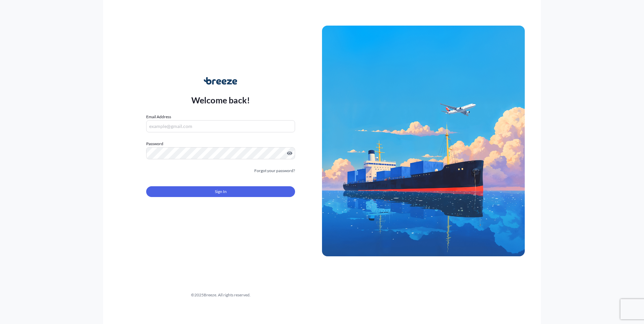  What do you see at coordinates (159, 117) in the screenshot?
I see `label: Email Address` at bounding box center [159, 117].